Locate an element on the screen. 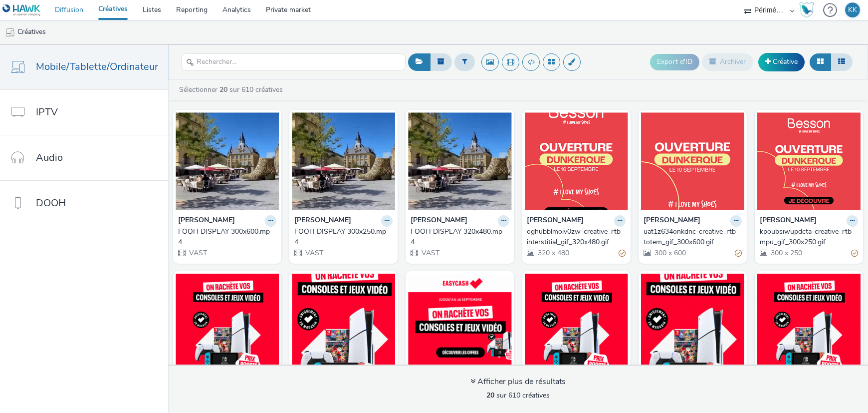 This screenshot has height=413, width=868. span: sur 610 créatives is located at coordinates (518, 395).